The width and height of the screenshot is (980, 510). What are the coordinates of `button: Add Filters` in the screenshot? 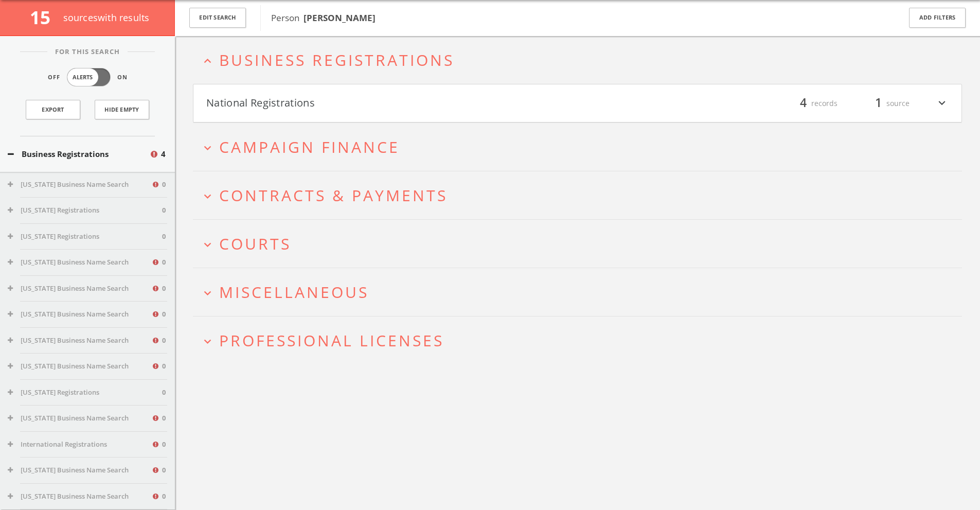 It's located at (937, 18).